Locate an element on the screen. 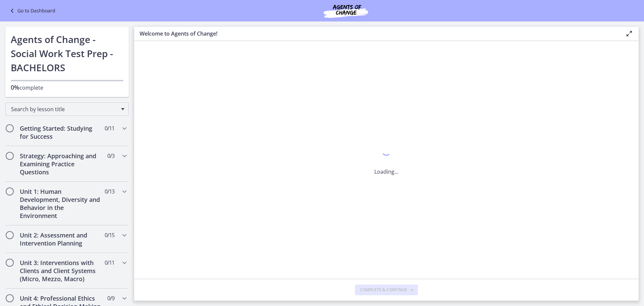  span: Complete & continue is located at coordinates (384, 290).